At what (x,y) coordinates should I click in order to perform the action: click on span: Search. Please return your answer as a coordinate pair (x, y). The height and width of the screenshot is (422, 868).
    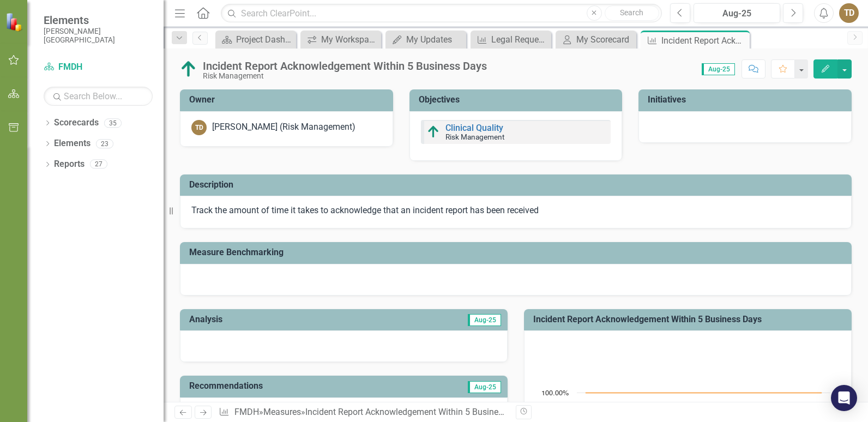
    Looking at the image, I should click on (631, 13).